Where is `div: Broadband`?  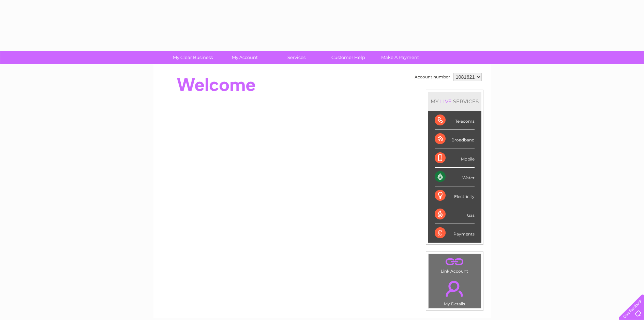 div: Broadband is located at coordinates (454, 139).